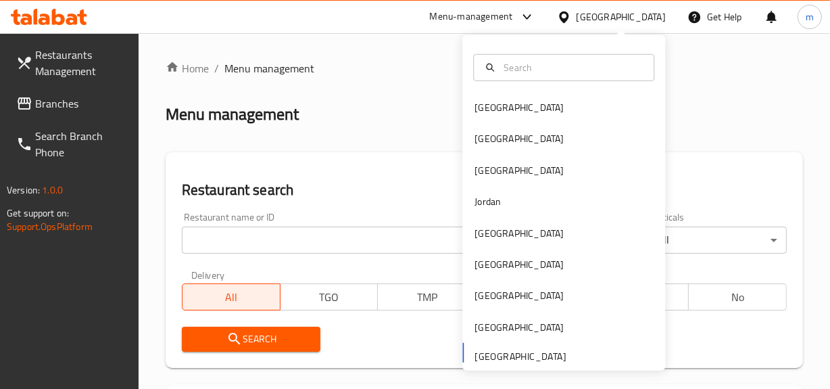 The image size is (830, 389). What do you see at coordinates (23, 190) in the screenshot?
I see `span: Version:` at bounding box center [23, 190].